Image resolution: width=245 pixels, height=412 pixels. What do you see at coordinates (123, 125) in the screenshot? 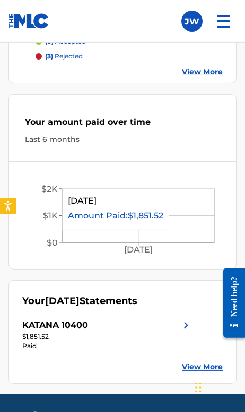
I see `div: Your amount paid over time` at bounding box center [123, 125].